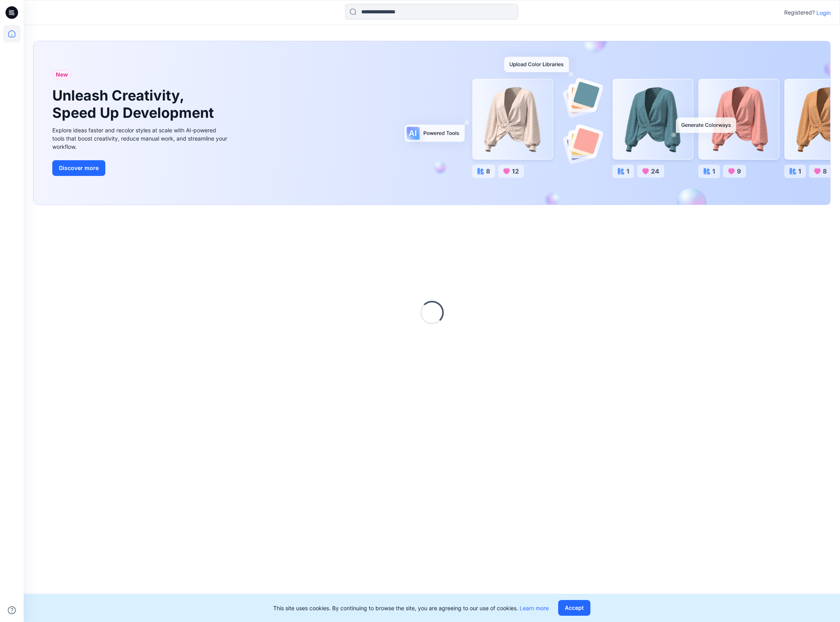 The height and width of the screenshot is (622, 840). I want to click on p: Login, so click(824, 12).